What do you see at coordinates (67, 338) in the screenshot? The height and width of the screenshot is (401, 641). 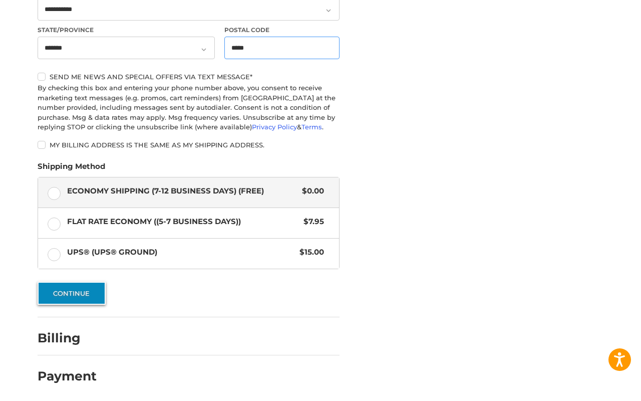 I see `h2: Billing` at bounding box center [67, 338].